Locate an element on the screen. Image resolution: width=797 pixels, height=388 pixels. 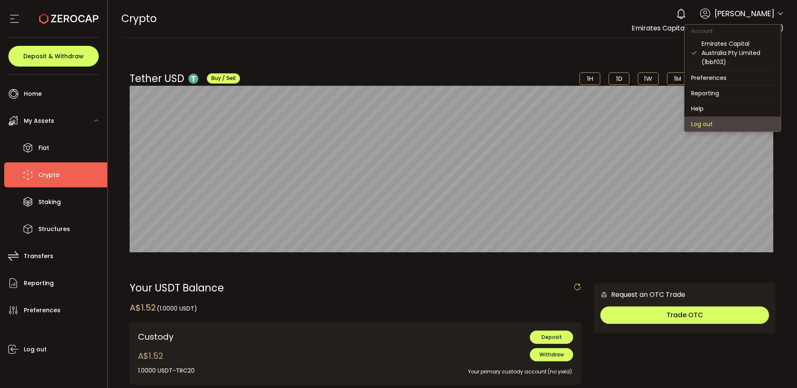
div: Request an OTC Trade is located at coordinates (639, 295).